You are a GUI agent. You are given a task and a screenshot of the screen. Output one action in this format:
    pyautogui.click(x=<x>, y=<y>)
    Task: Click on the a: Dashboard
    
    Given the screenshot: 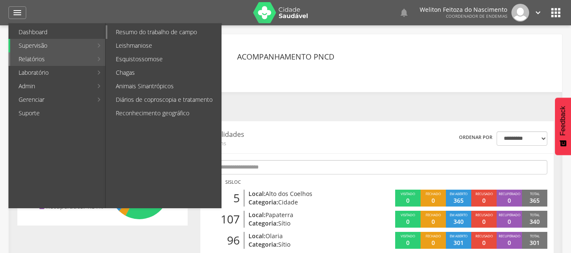 What is the action you would take?
    pyautogui.click(x=57, y=32)
    